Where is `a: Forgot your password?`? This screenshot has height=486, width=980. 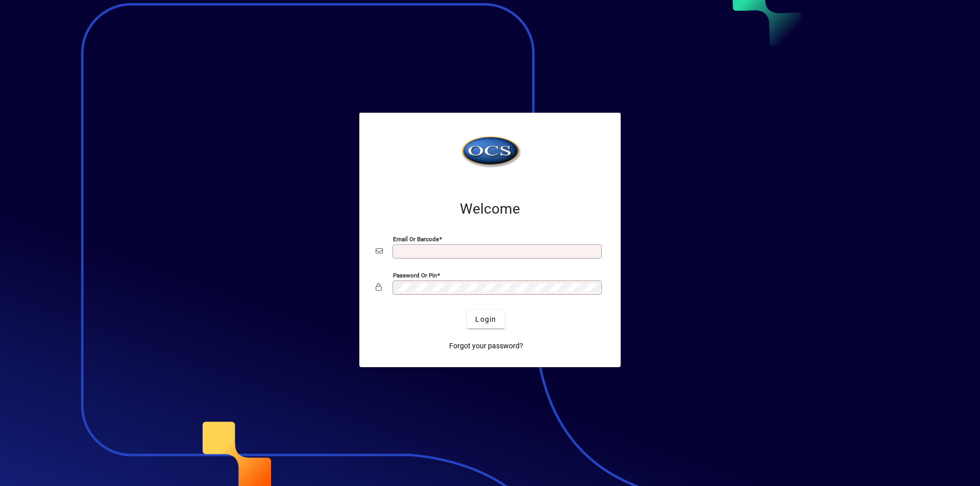 a: Forgot your password? is located at coordinates (486, 346).